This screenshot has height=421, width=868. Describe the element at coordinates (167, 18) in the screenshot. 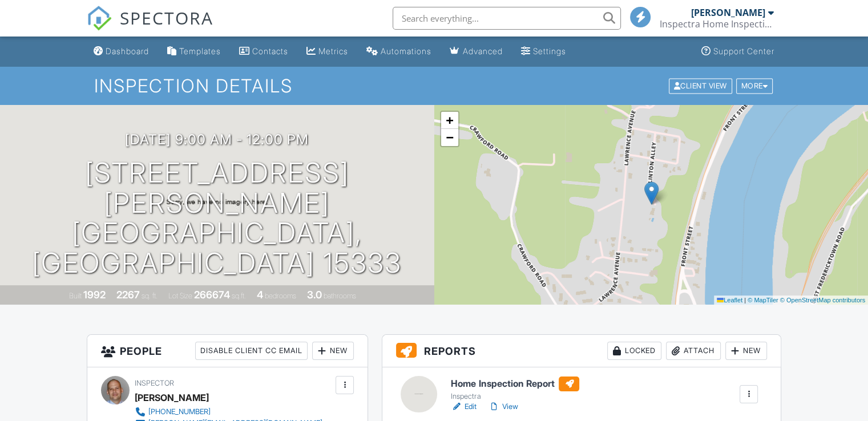

I see `span: SPECTORA` at that location.